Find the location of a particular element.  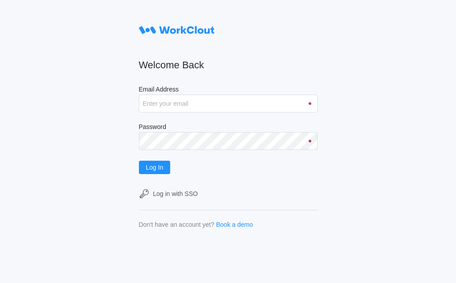

input: Enter your email is located at coordinates (228, 104).